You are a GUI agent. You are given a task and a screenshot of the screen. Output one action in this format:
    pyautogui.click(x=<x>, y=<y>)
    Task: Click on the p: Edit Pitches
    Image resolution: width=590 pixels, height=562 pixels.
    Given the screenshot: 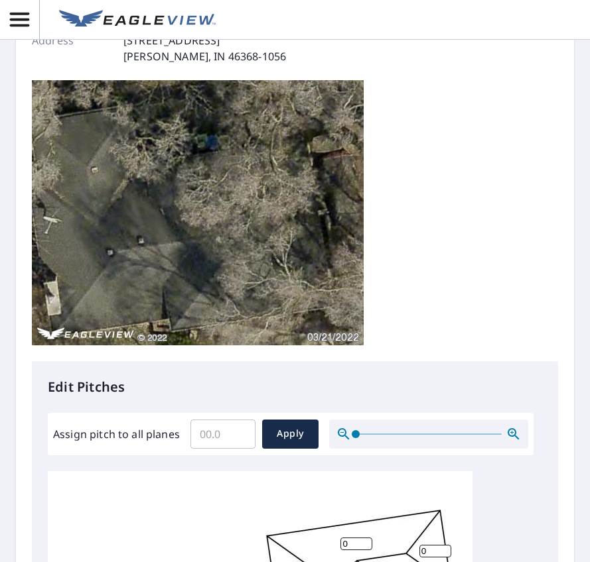 What is the action you would take?
    pyautogui.click(x=294, y=387)
    